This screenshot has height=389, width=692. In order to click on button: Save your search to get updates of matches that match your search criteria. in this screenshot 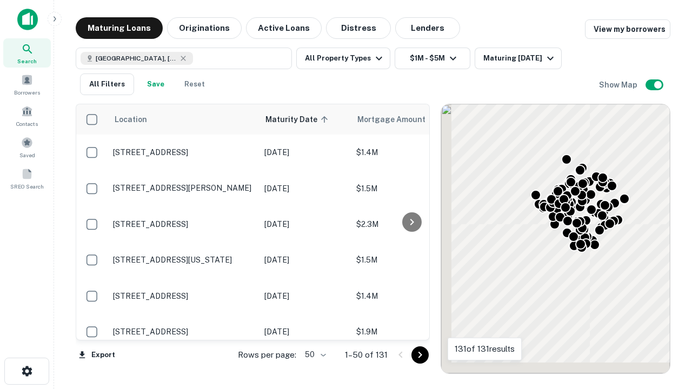, I will do `click(156, 84)`.